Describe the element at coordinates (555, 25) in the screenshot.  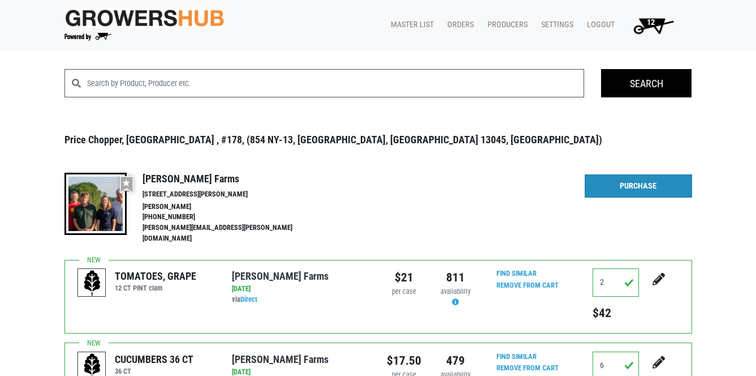
I see `a: Settings` at that location.